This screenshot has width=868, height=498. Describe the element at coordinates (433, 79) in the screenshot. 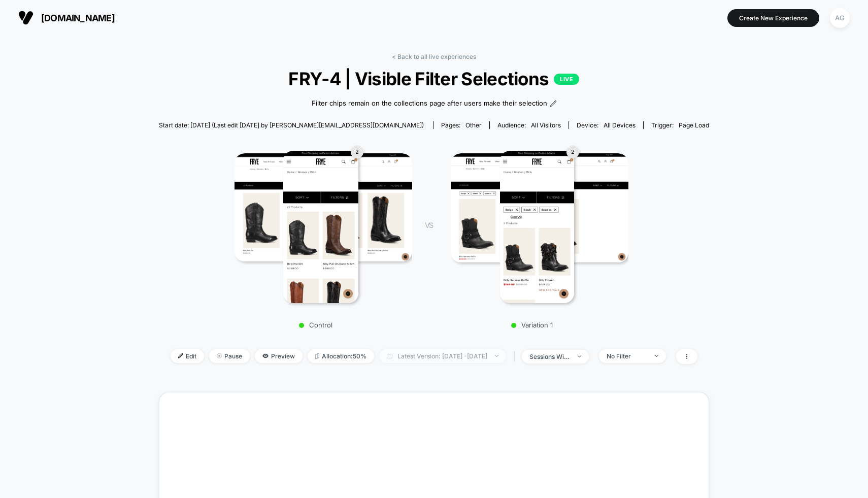

I see `span: FRY-4 | Visible Filter Selections` at that location.